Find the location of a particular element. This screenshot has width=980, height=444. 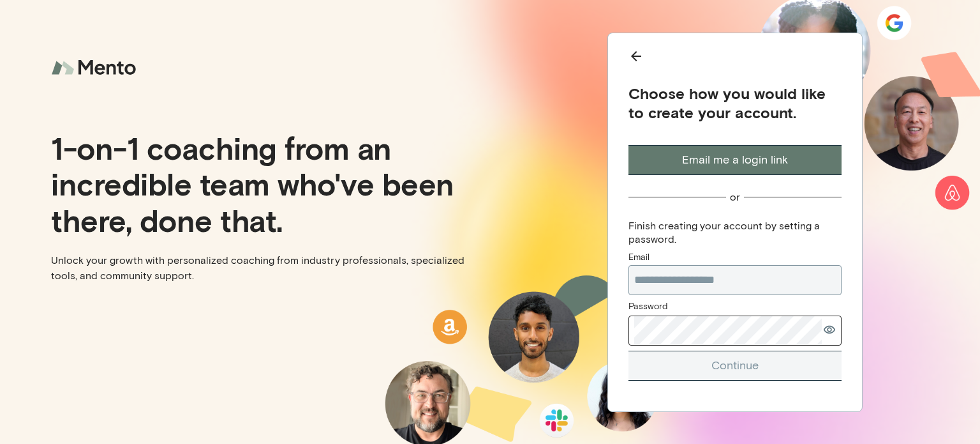

div: or is located at coordinates (735, 197).